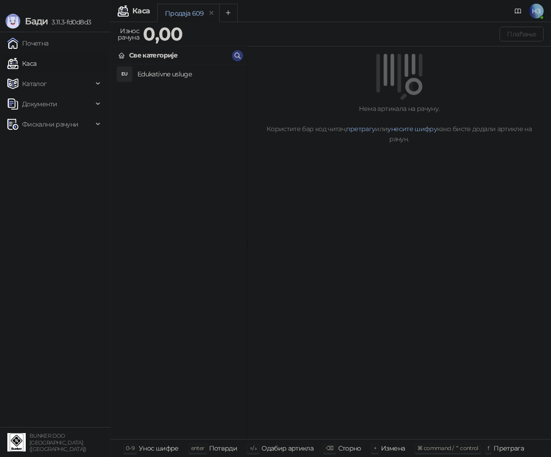 This screenshot has height=457, width=551. What do you see at coordinates (229, 13) in the screenshot?
I see `button: Add tab` at bounding box center [229, 13].